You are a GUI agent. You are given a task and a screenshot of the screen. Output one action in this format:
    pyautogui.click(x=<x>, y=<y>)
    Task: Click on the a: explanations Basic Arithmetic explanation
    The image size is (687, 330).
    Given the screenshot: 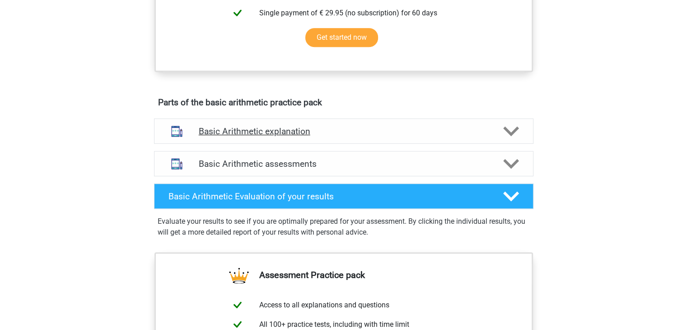 What is the action you would take?
    pyautogui.click(x=344, y=131)
    